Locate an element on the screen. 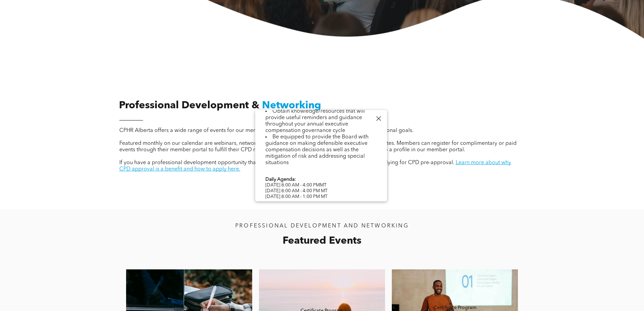 Image resolution: width=644 pixels, height=311 pixels. span: Networking is located at coordinates (291, 105).